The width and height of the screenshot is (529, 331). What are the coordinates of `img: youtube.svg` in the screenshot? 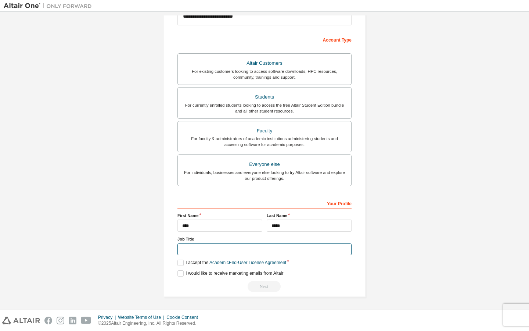 It's located at (86, 320).